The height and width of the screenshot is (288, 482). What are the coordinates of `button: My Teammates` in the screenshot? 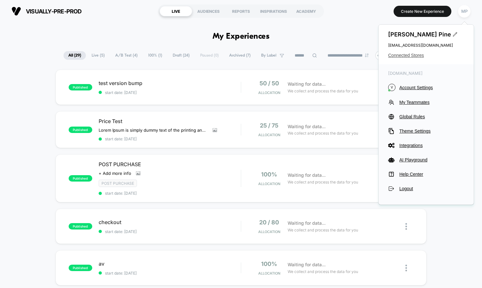 It's located at (426, 102).